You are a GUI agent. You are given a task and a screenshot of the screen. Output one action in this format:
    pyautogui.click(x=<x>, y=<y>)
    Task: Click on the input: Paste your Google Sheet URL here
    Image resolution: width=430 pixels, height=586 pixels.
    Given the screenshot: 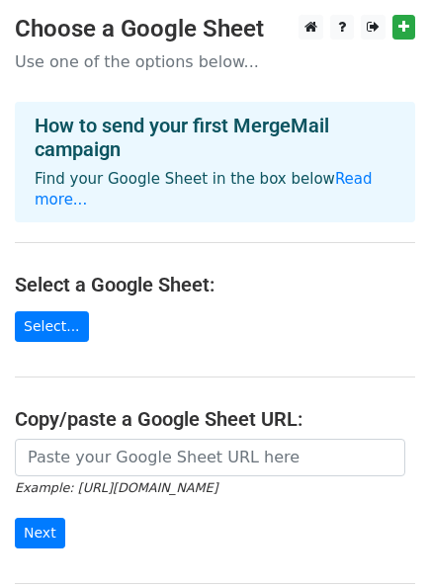 What is the action you would take?
    pyautogui.click(x=209, y=457)
    